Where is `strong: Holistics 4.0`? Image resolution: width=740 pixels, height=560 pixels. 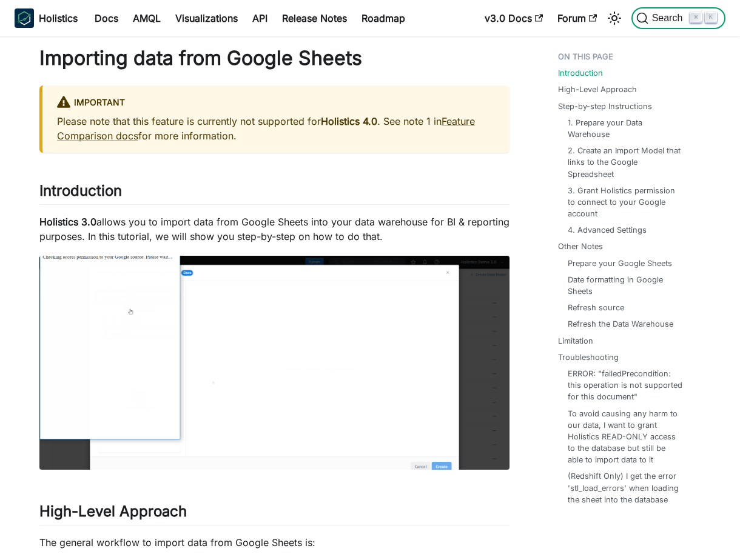 strong: Holistics 4.0 is located at coordinates (349, 121).